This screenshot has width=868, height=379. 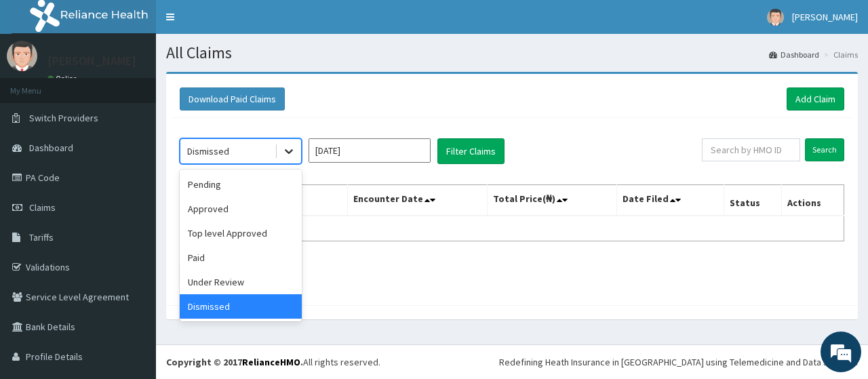 What do you see at coordinates (512, 362) in the screenshot?
I see `footer: All rights reserved.` at bounding box center [512, 362].